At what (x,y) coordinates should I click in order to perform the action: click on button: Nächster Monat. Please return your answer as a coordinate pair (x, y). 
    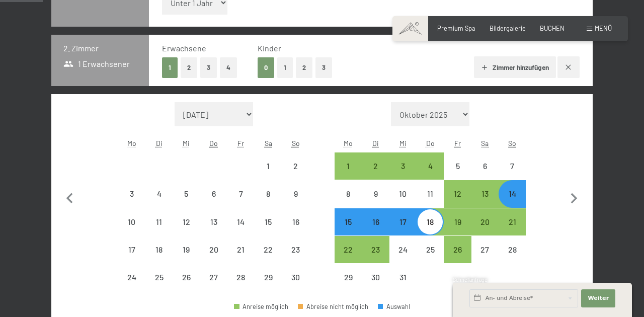
    Looking at the image, I should click on (575, 197).